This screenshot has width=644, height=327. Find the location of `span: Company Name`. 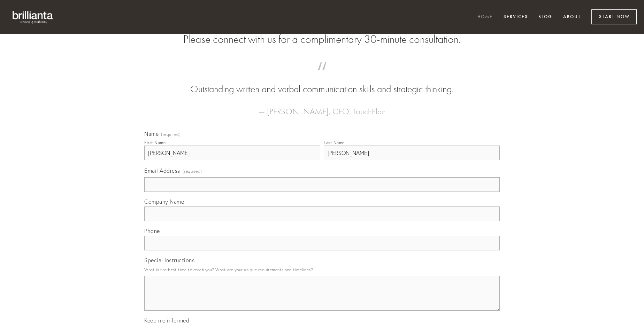

span: Company Name is located at coordinates (164, 202).